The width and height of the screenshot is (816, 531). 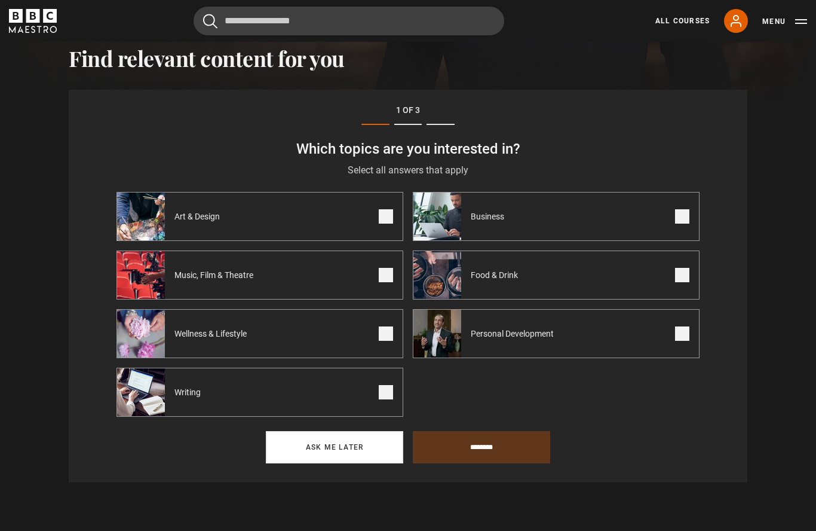 What do you see at coordinates (408, 170) in the screenshot?
I see `p: Select all answers that apply` at bounding box center [408, 170].